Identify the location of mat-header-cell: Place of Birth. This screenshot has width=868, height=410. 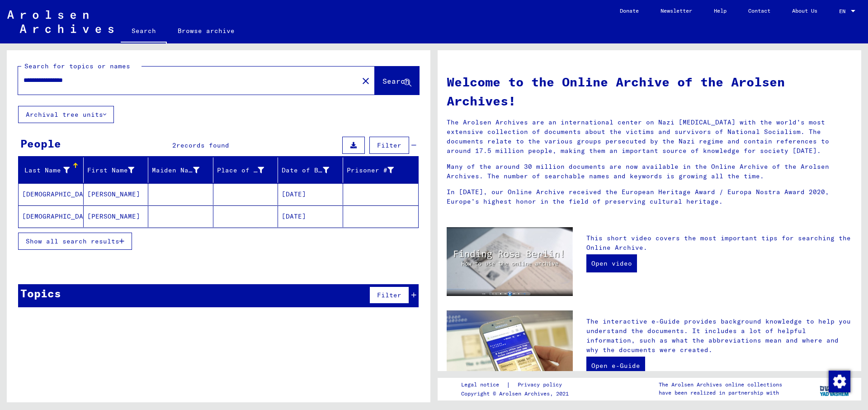
(246, 170).